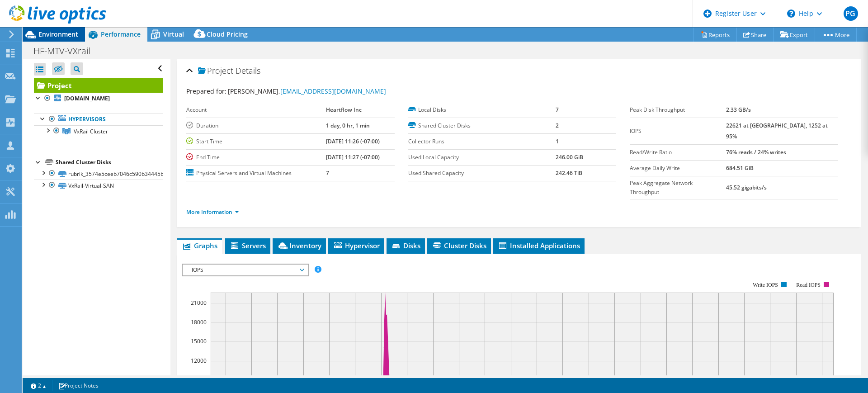 The height and width of the screenshot is (393, 868). I want to click on a: VxRail-Virtual-SAN, so click(99, 185).